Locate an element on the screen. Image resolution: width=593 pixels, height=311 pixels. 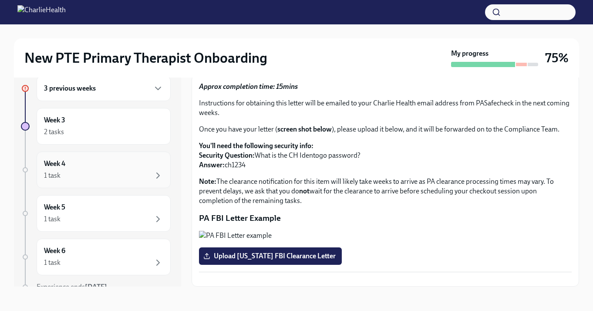
a: Week 51 task is located at coordinates (96, 213).